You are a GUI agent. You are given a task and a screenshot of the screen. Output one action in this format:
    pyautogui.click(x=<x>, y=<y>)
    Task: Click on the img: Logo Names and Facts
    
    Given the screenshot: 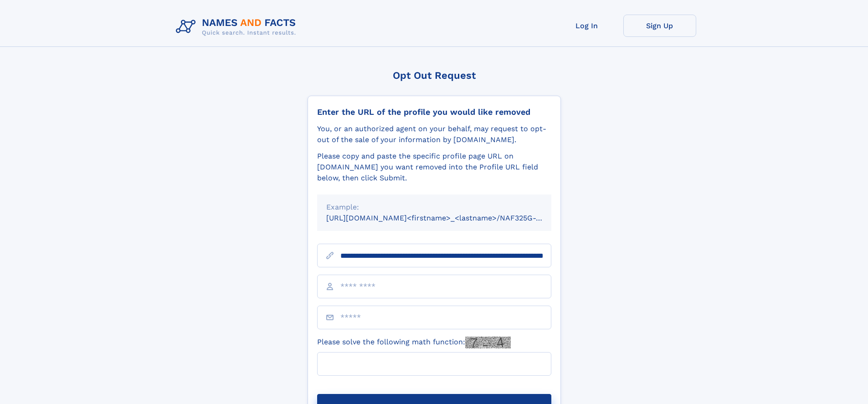 What is the action you would take?
    pyautogui.click(x=238, y=27)
    